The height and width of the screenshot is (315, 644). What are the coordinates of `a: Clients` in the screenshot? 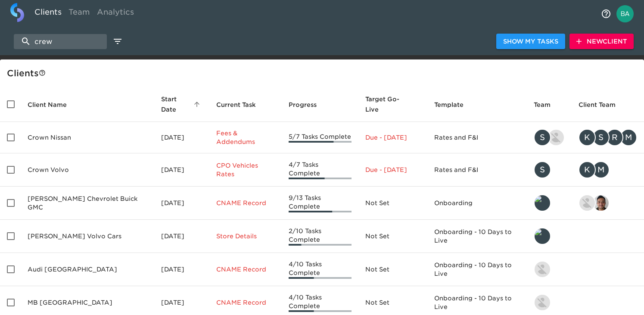 It's located at (48, 13).